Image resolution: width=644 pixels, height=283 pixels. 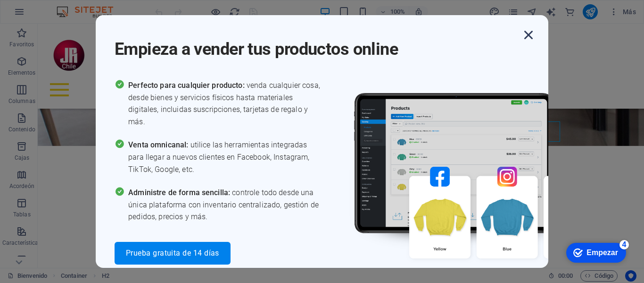 What do you see at coordinates (111, 73) in the screenshot?
I see `a: Próximo` at bounding box center [111, 73].